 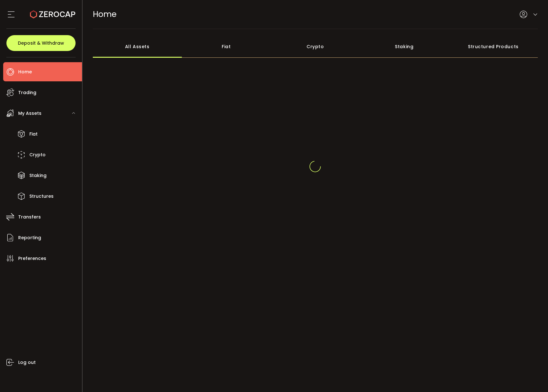 What do you see at coordinates (41, 43) in the screenshot?
I see `span: Deposit & Withdraw` at bounding box center [41, 43].